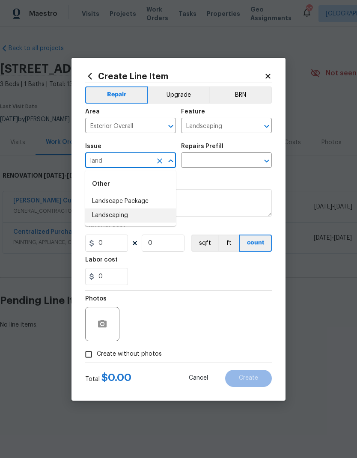 Image resolution: width=357 pixels, height=458 pixels. I want to click on span: $ 0.00, so click(117, 378).